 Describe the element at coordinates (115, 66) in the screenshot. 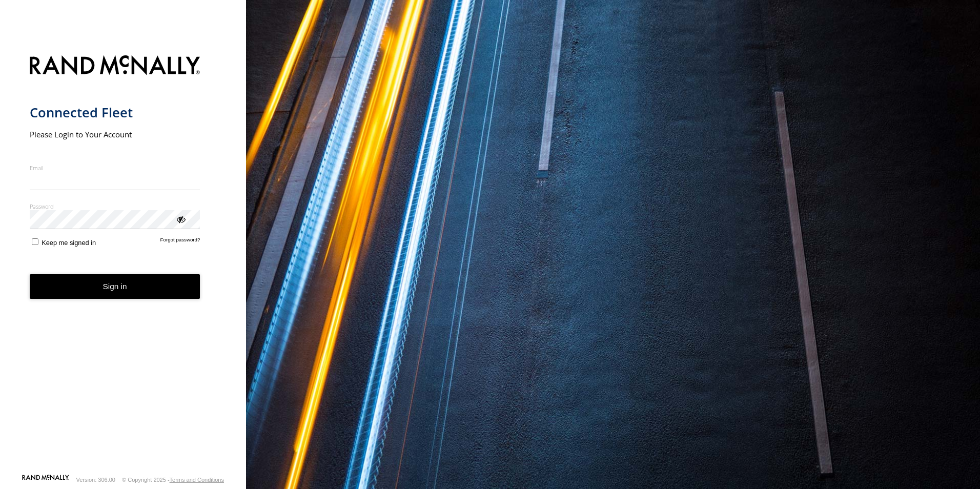

I see `img: Rand McNally` at that location.